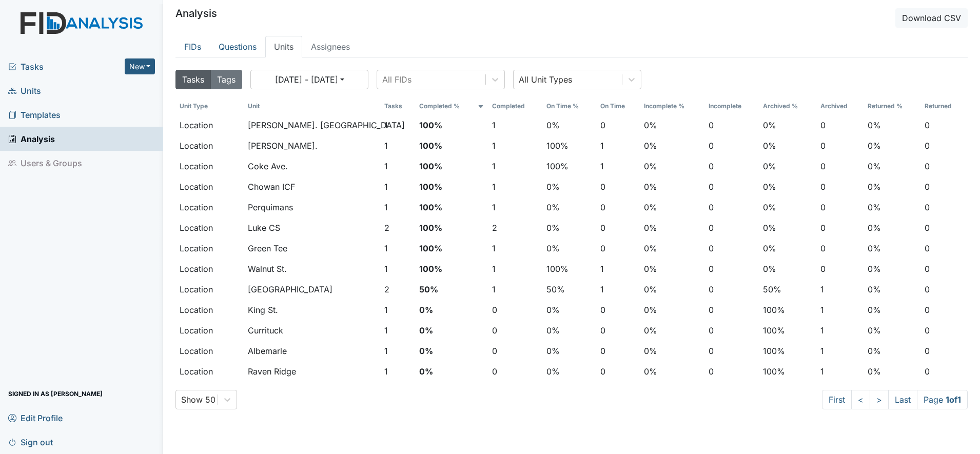 Image resolution: width=980 pixels, height=454 pixels. I want to click on a: Units, so click(284, 47).